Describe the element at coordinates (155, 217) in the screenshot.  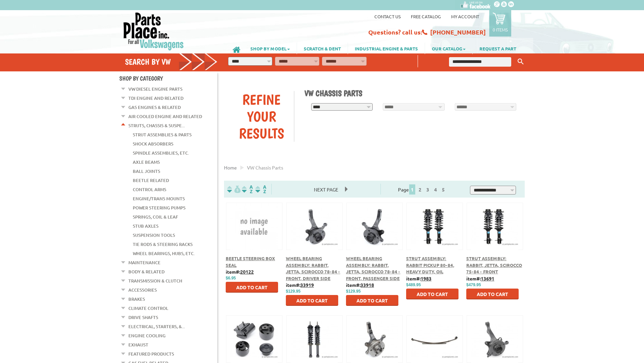
I see `a: Springs, Coil & Leaf` at that location.